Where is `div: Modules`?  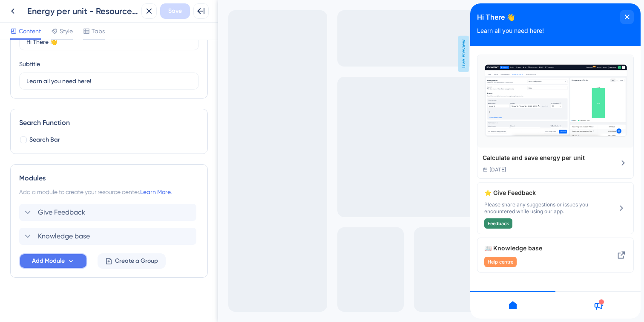
div: Modules is located at coordinates (109, 178).